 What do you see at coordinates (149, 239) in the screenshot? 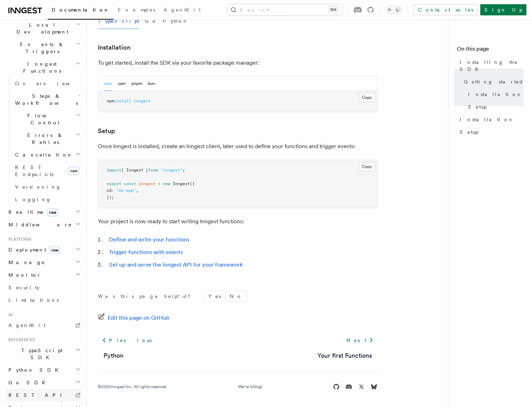
I see `a: Define and write your functions` at bounding box center [149, 239].